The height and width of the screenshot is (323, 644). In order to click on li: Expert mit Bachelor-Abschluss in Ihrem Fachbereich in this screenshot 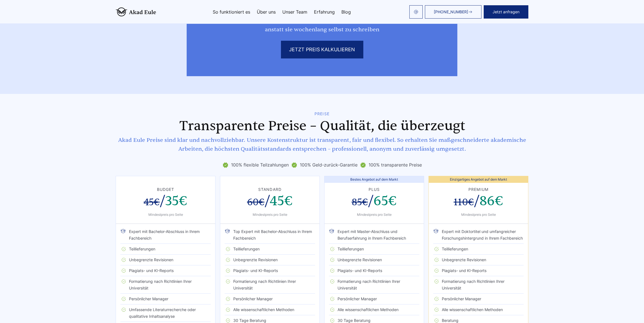, I will do `click(166, 236)`.